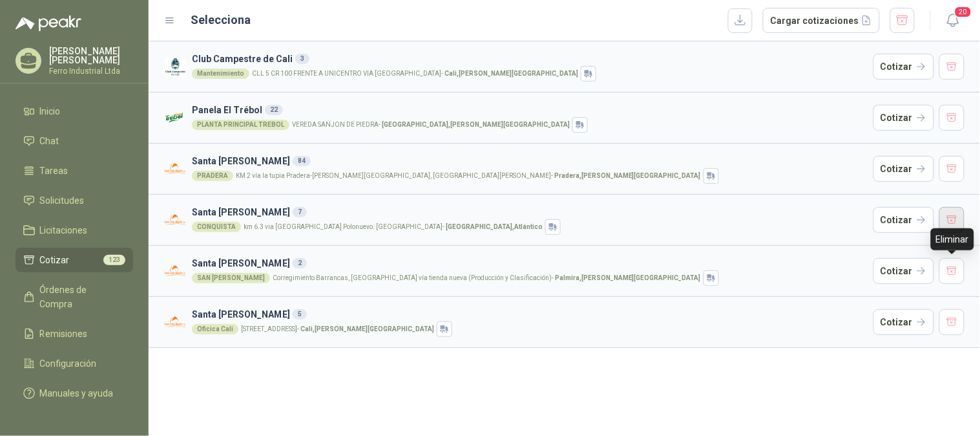 The width and height of the screenshot is (980, 436). Describe the element at coordinates (821, 21) in the screenshot. I see `button: Cargar cotizaciones` at that location.